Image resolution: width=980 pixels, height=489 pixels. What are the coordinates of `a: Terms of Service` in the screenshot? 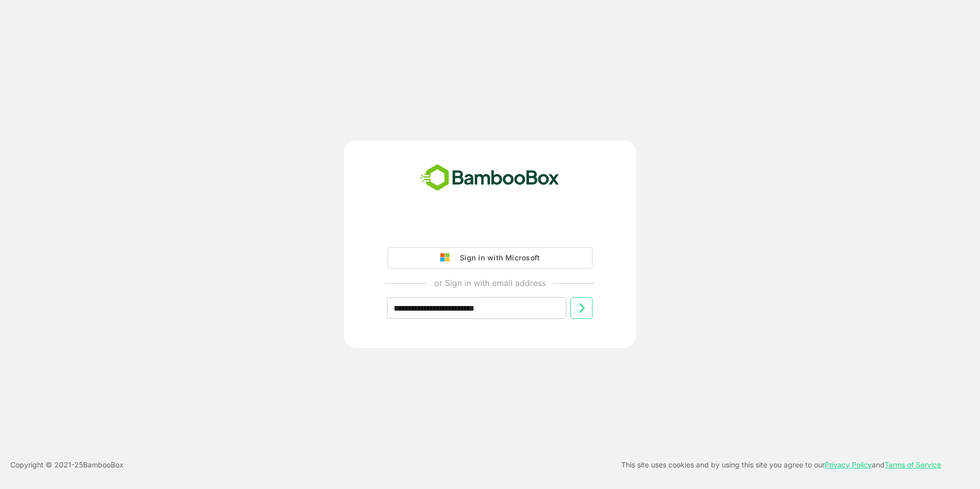 It's located at (913, 464).